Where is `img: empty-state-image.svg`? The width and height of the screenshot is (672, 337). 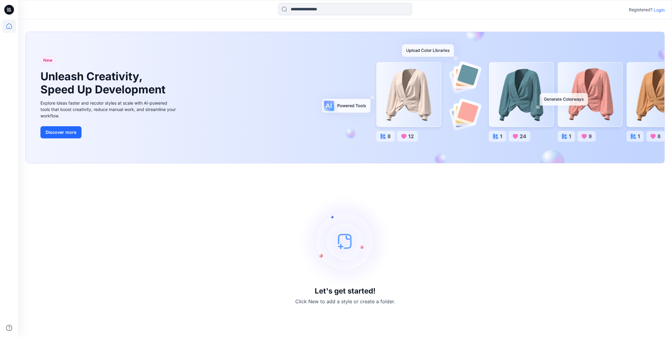
img: empty-state-image.svg is located at coordinates (345, 241).